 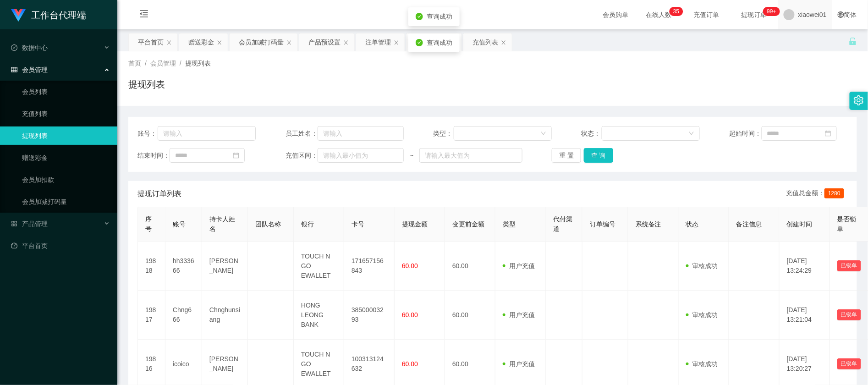 I want to click on span: 在线人数, so click(x=659, y=15).